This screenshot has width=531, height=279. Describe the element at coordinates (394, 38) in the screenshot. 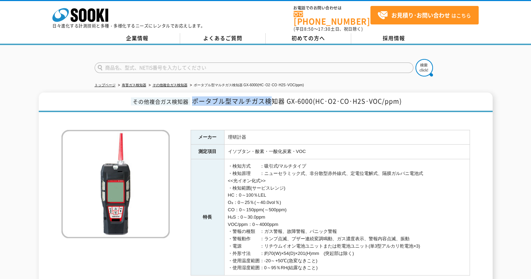

I see `a: 採用情報` at that location.